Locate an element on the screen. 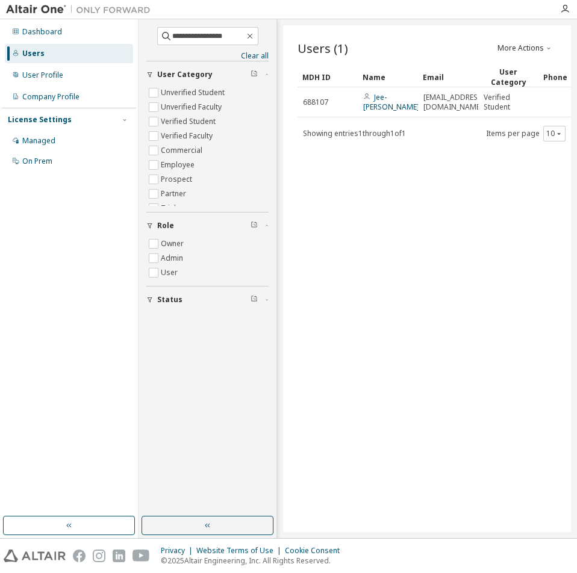 This screenshot has width=577, height=573. span: 688107 is located at coordinates (315, 102).